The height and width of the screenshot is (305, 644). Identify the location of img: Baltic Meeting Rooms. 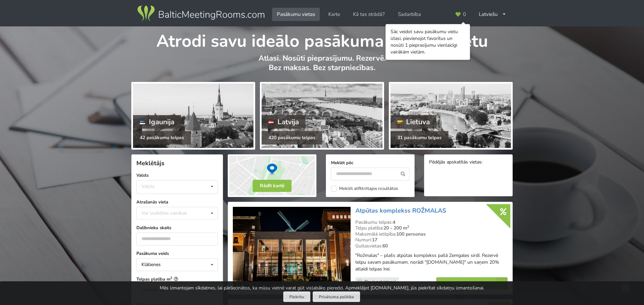
(201, 14).